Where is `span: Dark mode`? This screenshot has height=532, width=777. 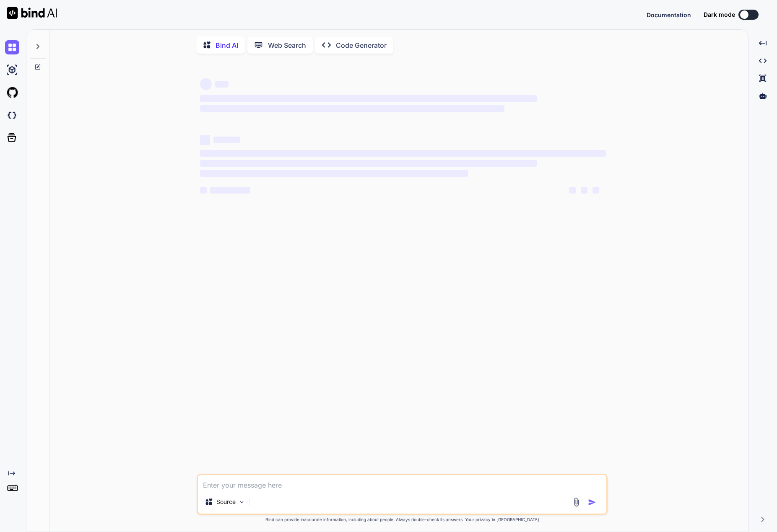
span: Dark mode is located at coordinates (719, 14).